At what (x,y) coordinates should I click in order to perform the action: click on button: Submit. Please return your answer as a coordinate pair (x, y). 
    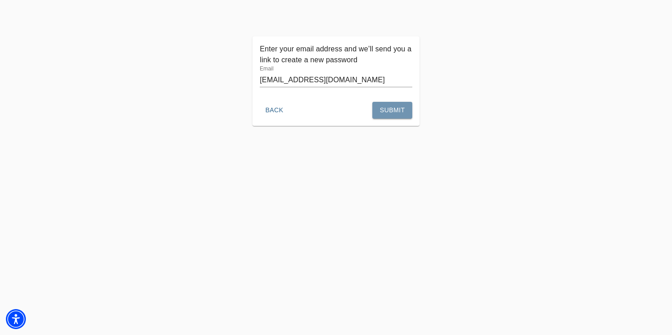
    Looking at the image, I should click on (392, 110).